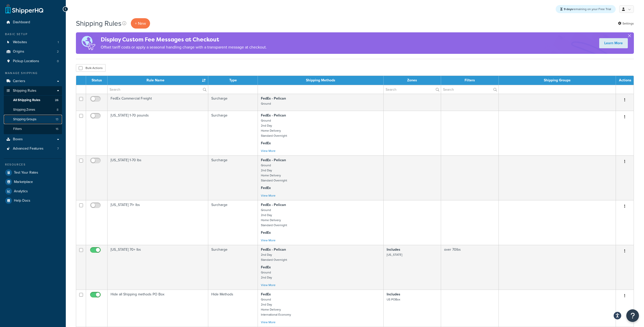 Image resolution: width=644 pixels, height=327 pixels. Describe the element at coordinates (33, 139) in the screenshot. I see `a: Boxes` at that location.